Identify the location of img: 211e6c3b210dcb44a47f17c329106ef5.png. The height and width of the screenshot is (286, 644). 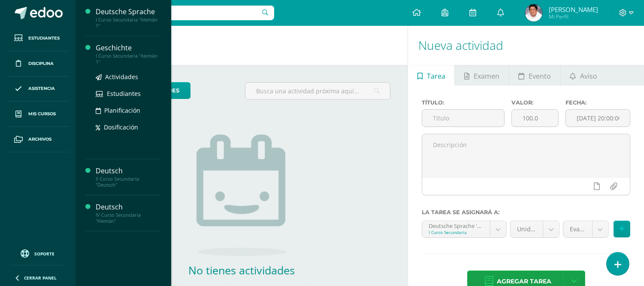
(534, 13).